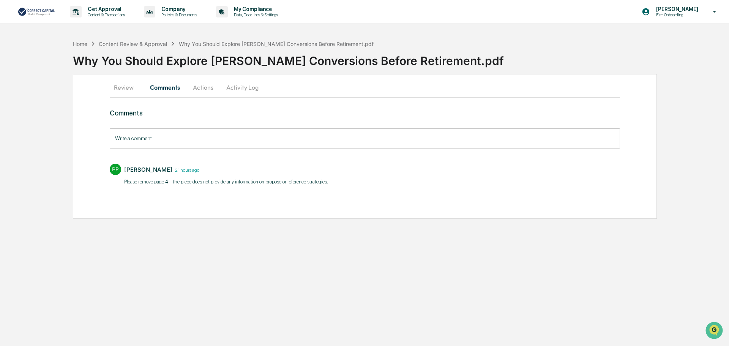  Describe the element at coordinates (61, 69) in the screenshot. I see `div: We're available if you need us!` at that location.